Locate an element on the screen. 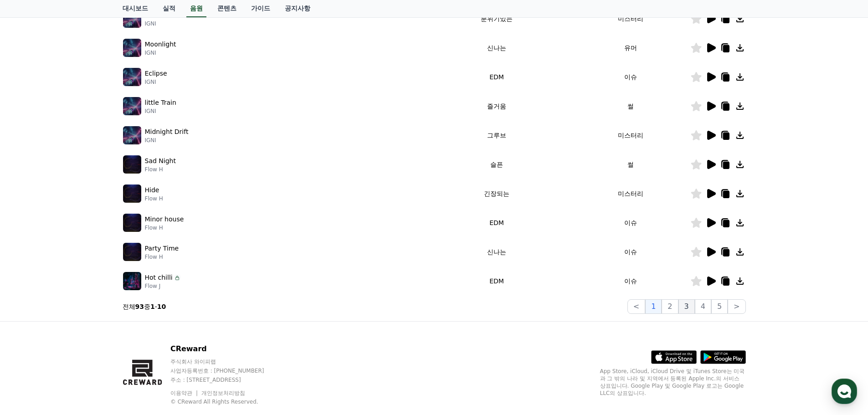 The width and height of the screenshot is (868, 415). span: 홈 is located at coordinates (31, 306).